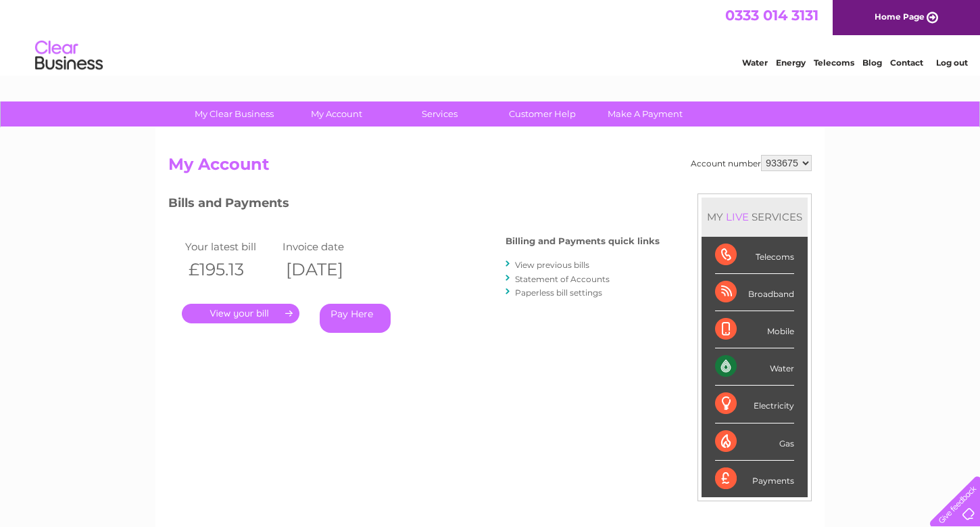  Describe the element at coordinates (738, 216) in the screenshot. I see `div: LIVE` at that location.